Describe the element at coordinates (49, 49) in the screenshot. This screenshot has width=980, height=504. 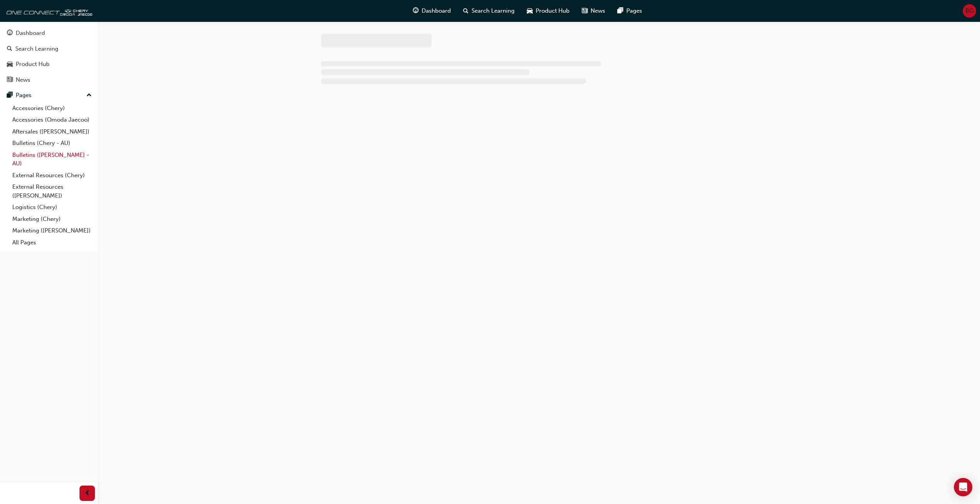
I see `a: Search Learning` at that location.